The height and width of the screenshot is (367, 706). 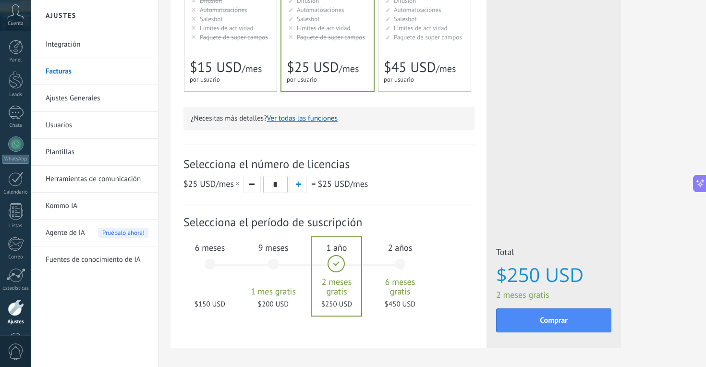 I want to click on a: Integración, so click(x=97, y=45).